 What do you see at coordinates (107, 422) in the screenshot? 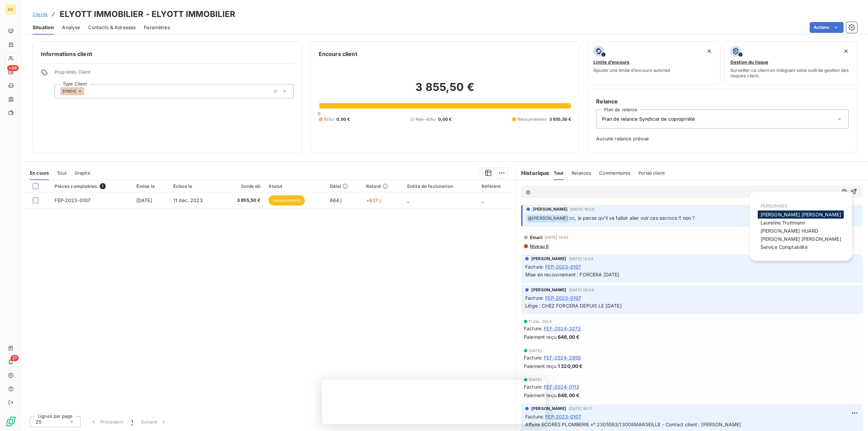
I see `button: Précédent` at bounding box center [107, 422].